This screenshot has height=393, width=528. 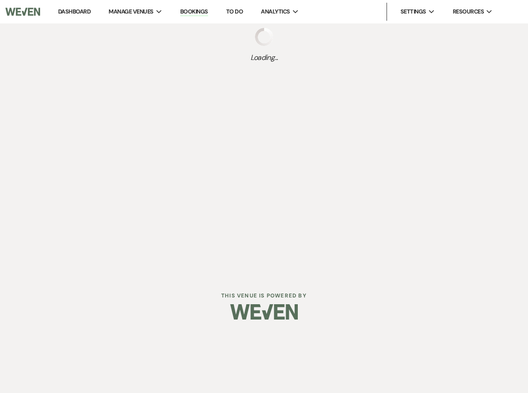 I want to click on span: Resources, so click(x=468, y=12).